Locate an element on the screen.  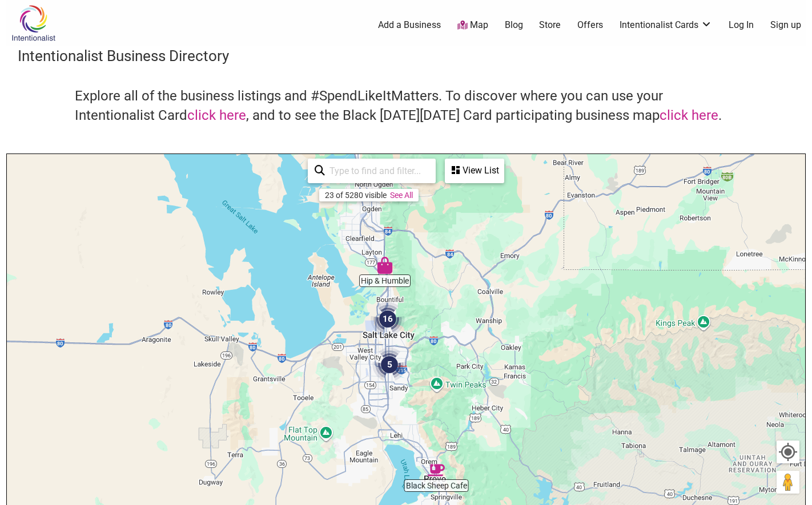
h4: Explore all of the business listings and #SpendLikeItMatters. To discover where you can use your ... is located at coordinates (406, 106).